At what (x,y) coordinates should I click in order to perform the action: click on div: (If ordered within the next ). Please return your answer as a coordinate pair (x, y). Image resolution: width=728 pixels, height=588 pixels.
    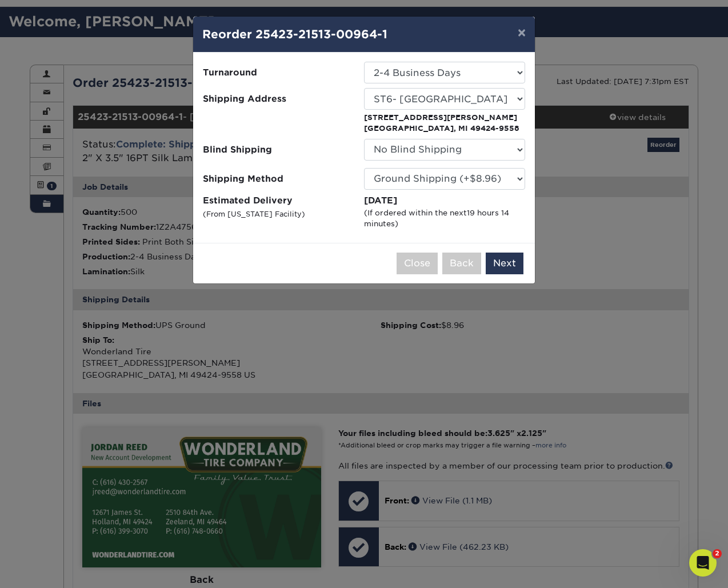
    Looking at the image, I should click on (444, 218).